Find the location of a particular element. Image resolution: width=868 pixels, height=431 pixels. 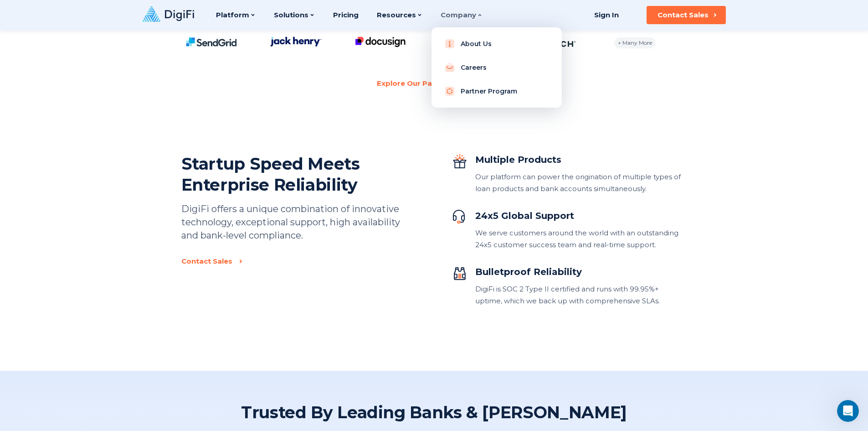

div: 24x5 Global Support is located at coordinates (581, 216).